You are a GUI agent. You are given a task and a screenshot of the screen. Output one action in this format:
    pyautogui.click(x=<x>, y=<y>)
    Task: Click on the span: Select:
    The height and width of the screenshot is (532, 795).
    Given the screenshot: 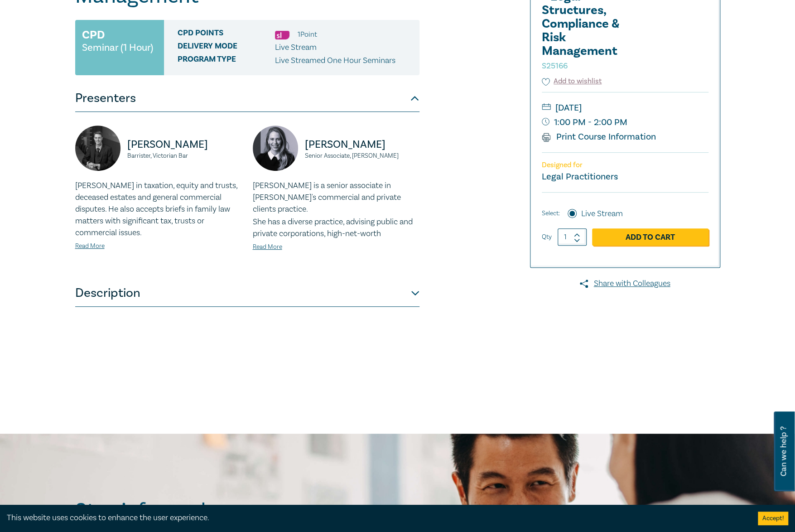 What is the action you would take?
    pyautogui.click(x=551, y=214)
    